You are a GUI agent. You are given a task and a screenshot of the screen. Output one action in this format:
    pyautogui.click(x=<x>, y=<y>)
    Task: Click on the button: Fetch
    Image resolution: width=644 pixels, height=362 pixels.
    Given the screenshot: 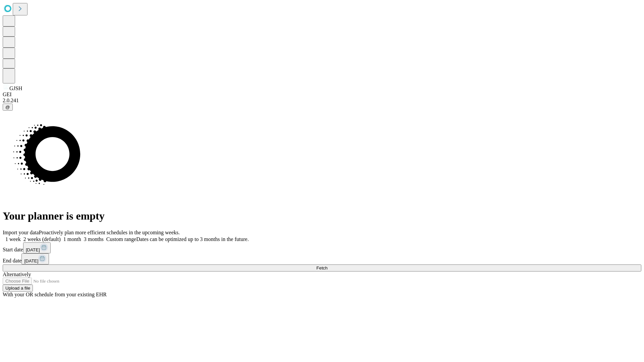 What is the action you would take?
    pyautogui.click(x=322, y=268)
    